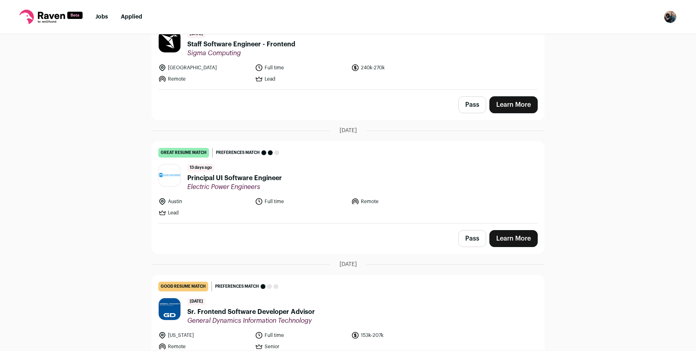  Describe the element at coordinates (170, 41) in the screenshot. I see `img: 546bb2e6e405e9d087ba4c3a3595f20a352fe3b283149e9ace805f1350f0026c.jpg` at that location.